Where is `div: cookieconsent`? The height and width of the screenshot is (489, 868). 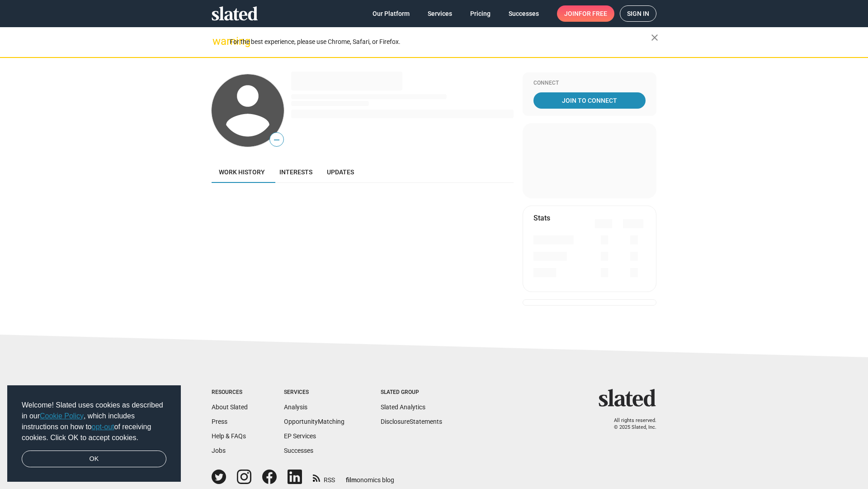 div: cookieconsent is located at coordinates (94, 433).